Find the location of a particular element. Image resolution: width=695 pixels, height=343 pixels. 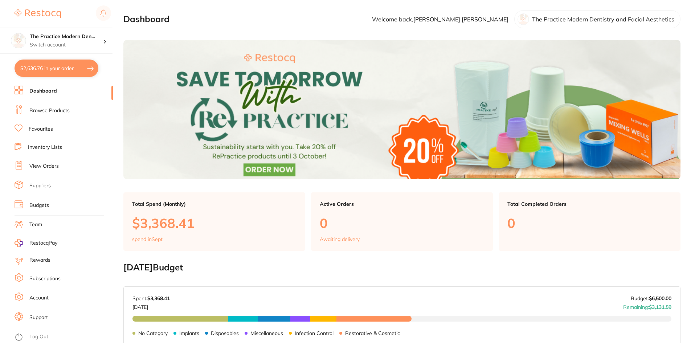

a: Active Orders0Awaiting delivery is located at coordinates (402, 222).